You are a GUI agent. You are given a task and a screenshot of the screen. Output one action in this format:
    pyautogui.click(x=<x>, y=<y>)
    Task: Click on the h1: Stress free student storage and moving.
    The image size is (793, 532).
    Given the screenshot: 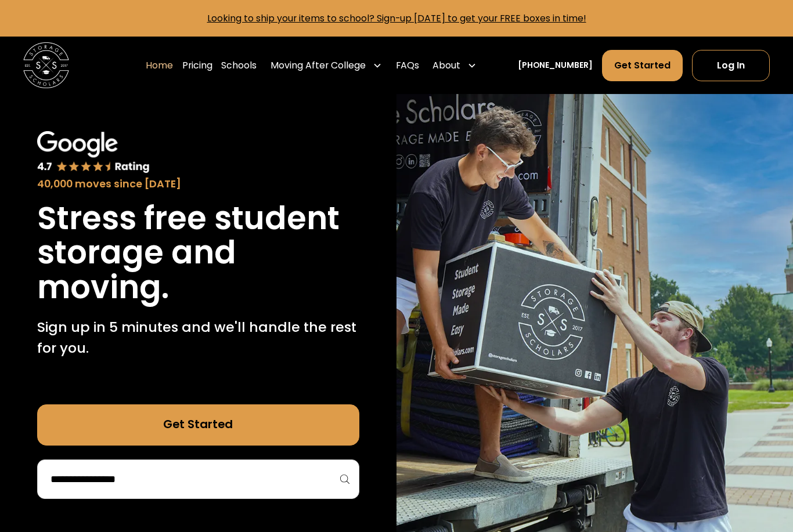 What is the action you would take?
    pyautogui.click(x=198, y=254)
    